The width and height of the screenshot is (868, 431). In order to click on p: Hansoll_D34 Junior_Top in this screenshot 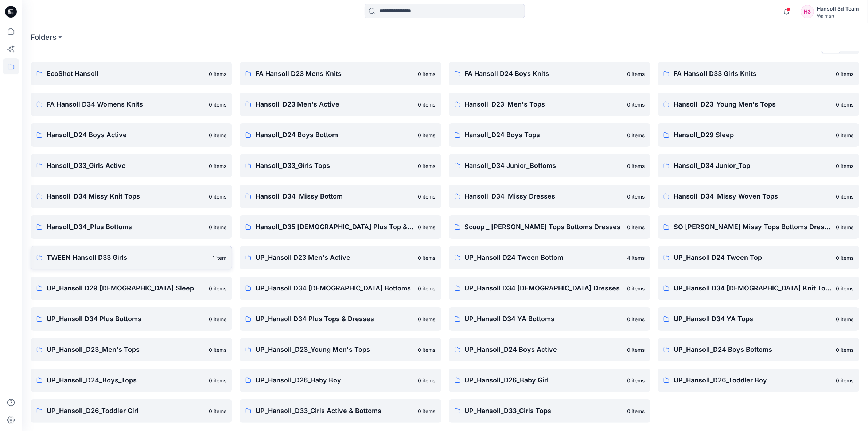, I will do `click(753, 166)`.